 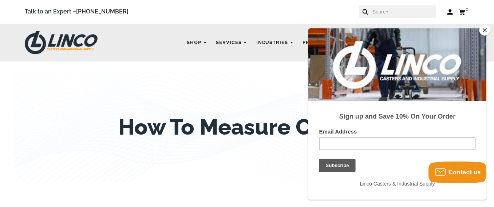 What do you see at coordinates (89, 156) in the screenshot?
I see `span: Linco Casters & Industrial Supply` at bounding box center [89, 156].